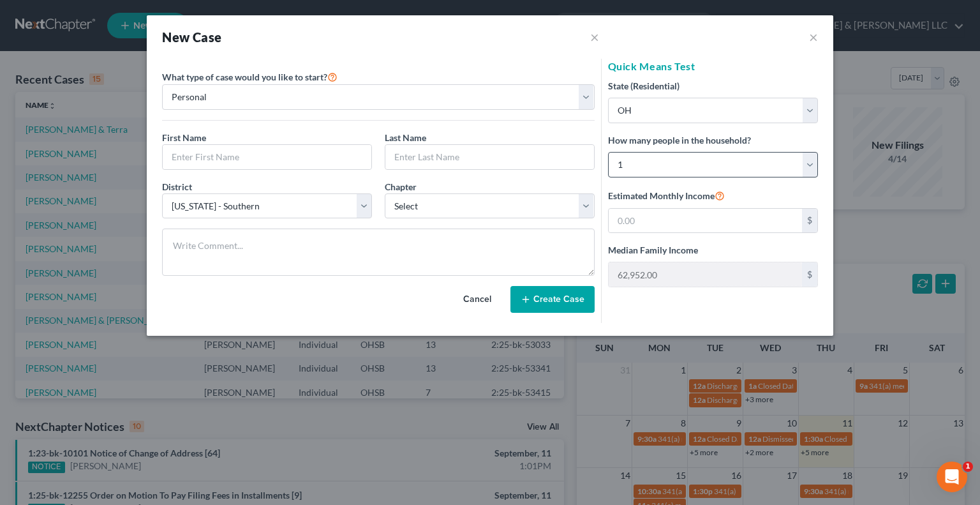 The height and width of the screenshot is (505, 980). Describe the element at coordinates (666, 196) in the screenshot. I see `label: Estimated Monthly Income` at that location.